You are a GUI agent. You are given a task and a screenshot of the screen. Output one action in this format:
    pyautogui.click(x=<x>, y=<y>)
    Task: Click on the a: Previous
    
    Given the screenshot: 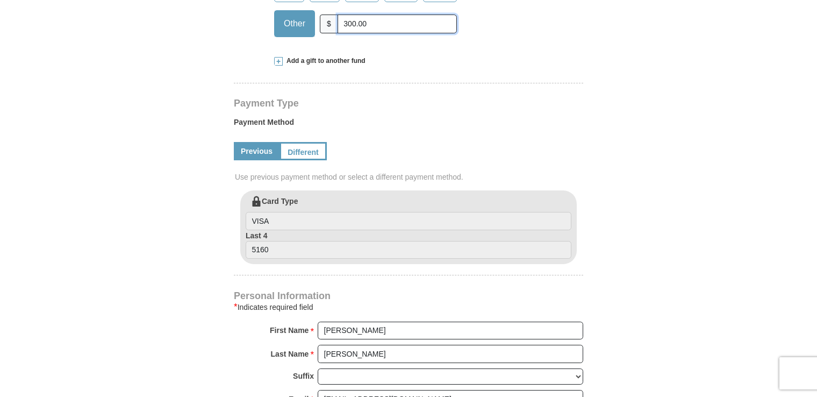 What is the action you would take?
    pyautogui.click(x=256, y=151)
    